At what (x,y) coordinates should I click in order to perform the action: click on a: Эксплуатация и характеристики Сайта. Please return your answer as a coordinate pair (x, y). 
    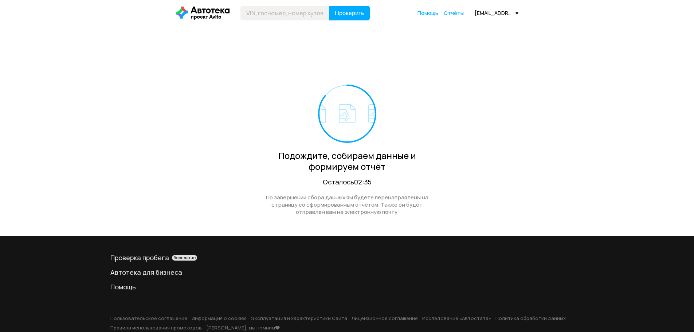
    Looking at the image, I should click on (299, 318).